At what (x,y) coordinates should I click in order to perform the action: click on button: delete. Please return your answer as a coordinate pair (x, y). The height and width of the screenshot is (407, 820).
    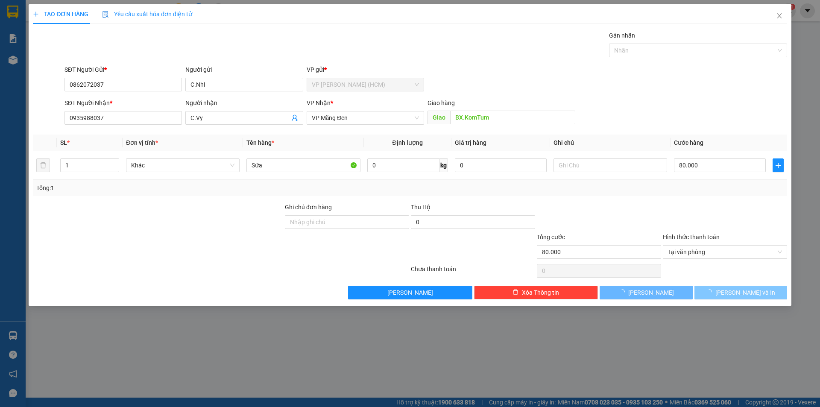
    Looking at the image, I should click on (43, 165).